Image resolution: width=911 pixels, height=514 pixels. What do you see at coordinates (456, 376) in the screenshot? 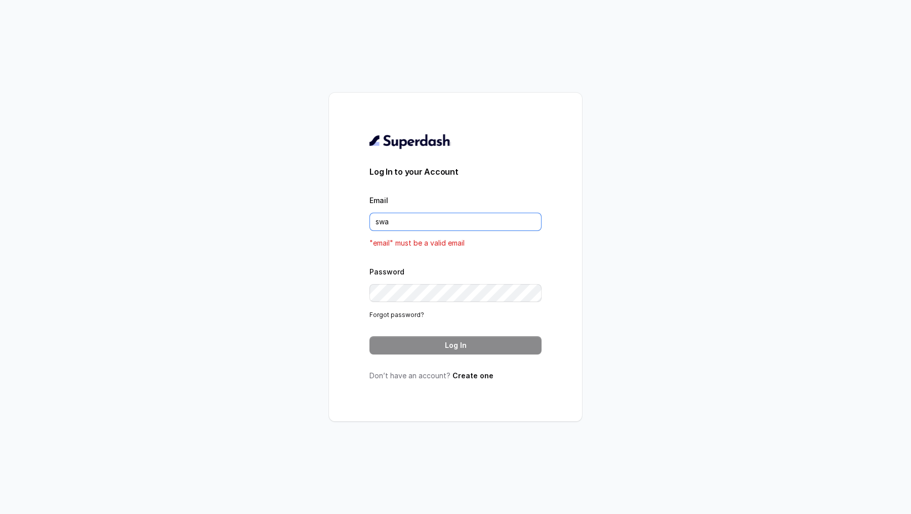
I see `p: Don’t have an account?` at bounding box center [456, 376].